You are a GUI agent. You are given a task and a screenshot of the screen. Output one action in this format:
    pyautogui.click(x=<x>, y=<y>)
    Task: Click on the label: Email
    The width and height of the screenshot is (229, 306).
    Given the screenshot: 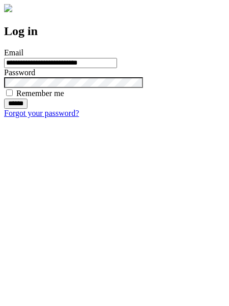 What is the action you would take?
    pyautogui.click(x=14, y=52)
    